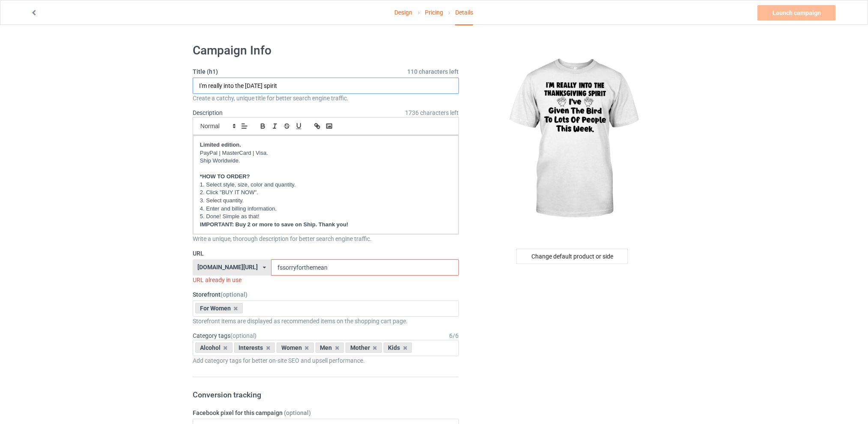 This screenshot has height=424, width=868. What do you see at coordinates (326, 239) in the screenshot?
I see `div: Write a unique, thorough description for better search engine traffic.` at bounding box center [326, 239].